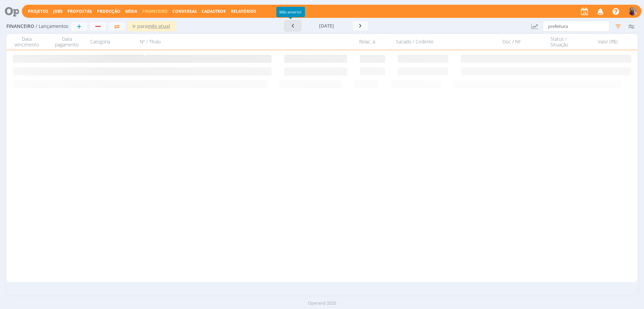 This screenshot has width=644, height=309. What do you see at coordinates (512, 42) in the screenshot?
I see `div: Doc / NF` at bounding box center [512, 42].